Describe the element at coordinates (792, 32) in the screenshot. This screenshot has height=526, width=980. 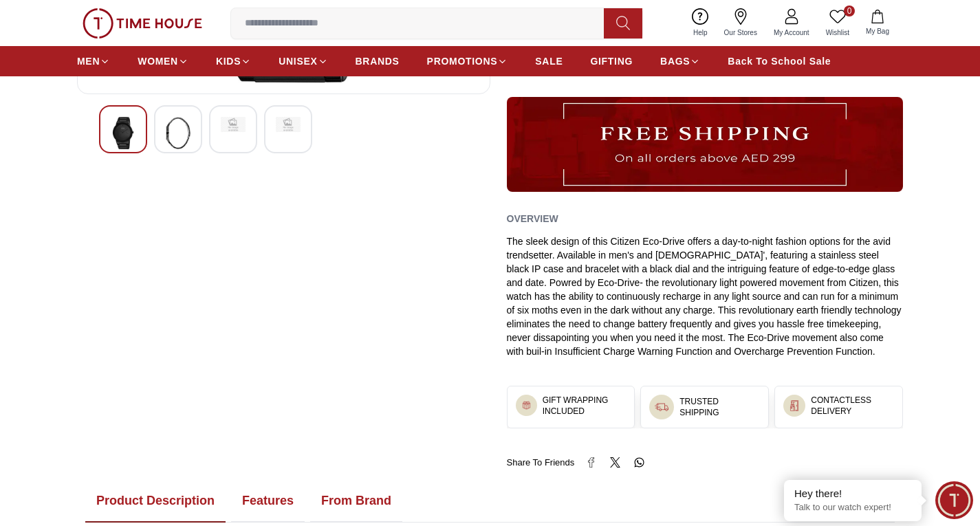
I see `span: My Account` at that location.